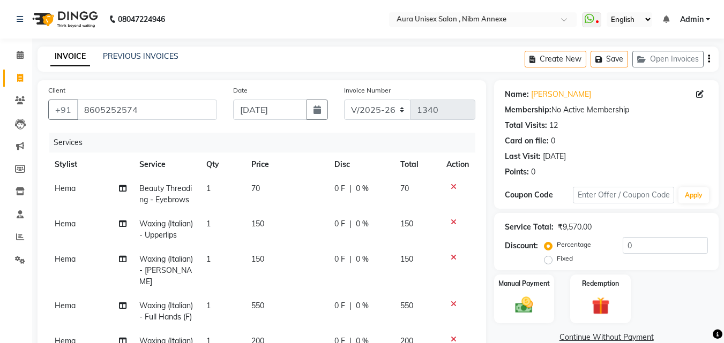 The image size is (724, 343). What do you see at coordinates (553, 125) in the screenshot?
I see `div: 12` at bounding box center [553, 125].